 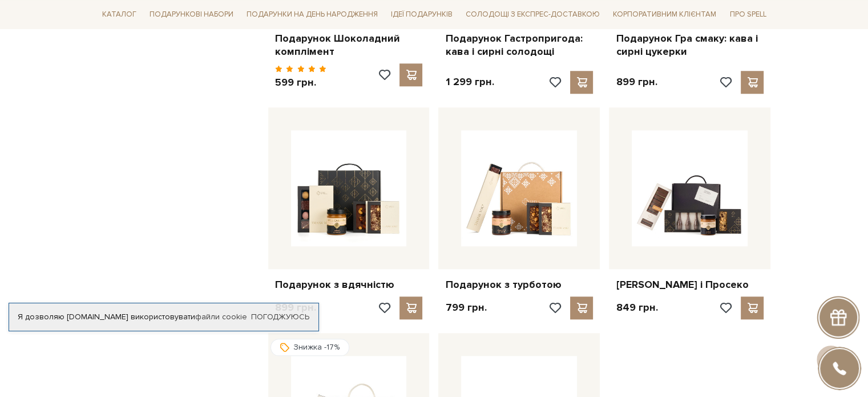 I want to click on span: Подарункові набори, so click(x=191, y=14).